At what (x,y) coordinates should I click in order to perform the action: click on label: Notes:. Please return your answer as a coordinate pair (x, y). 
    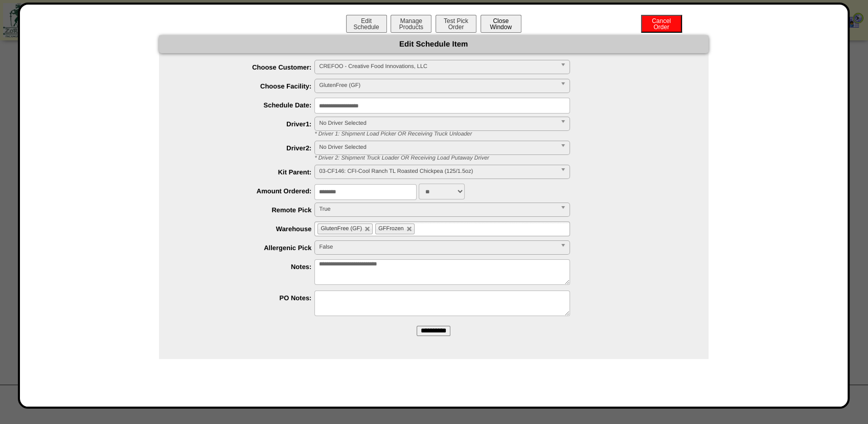
    Looking at the image, I should click on (247, 266).